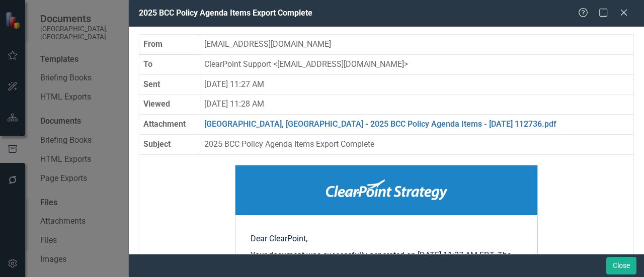 The width and height of the screenshot is (644, 277). I want to click on p: Dear ClearPoint,, so click(386, 239).